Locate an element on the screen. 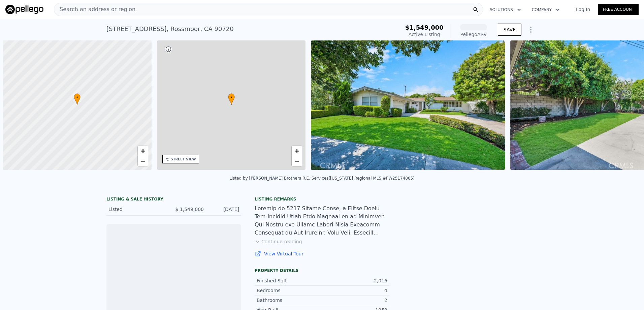 The height and width of the screenshot is (310, 644). div: Finished Sqft is located at coordinates (289, 281).